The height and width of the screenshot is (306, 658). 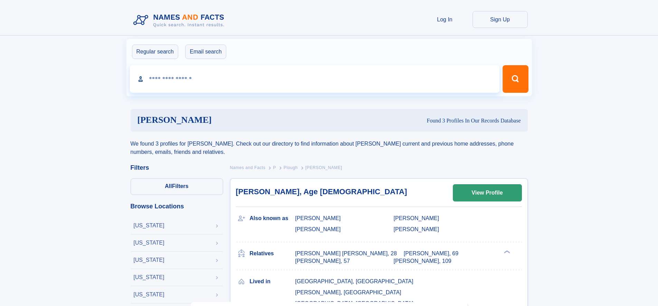 I want to click on label: Regular search, so click(x=155, y=52).